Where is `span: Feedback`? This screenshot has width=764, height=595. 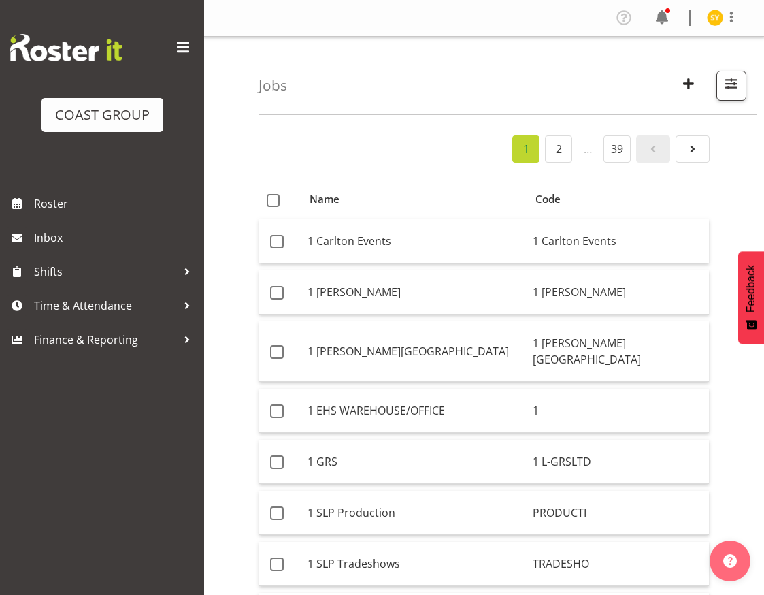
span: Feedback is located at coordinates (751, 289).